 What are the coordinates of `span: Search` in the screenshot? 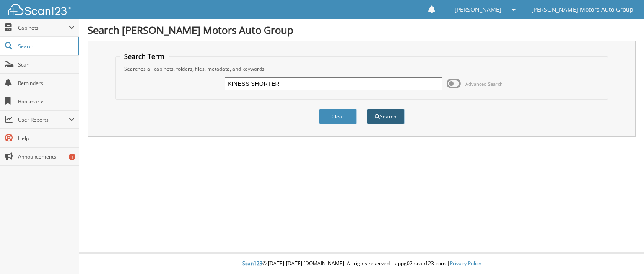 It's located at (46, 46).